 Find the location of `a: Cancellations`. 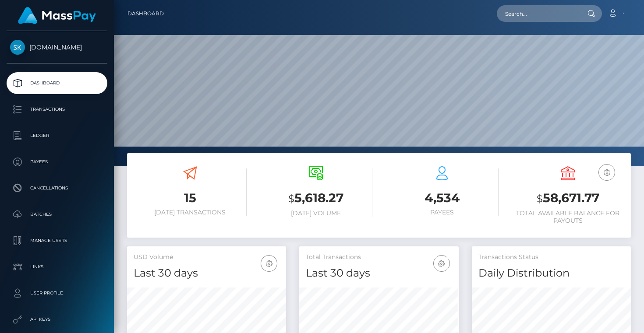

a: Cancellations is located at coordinates (57, 188).